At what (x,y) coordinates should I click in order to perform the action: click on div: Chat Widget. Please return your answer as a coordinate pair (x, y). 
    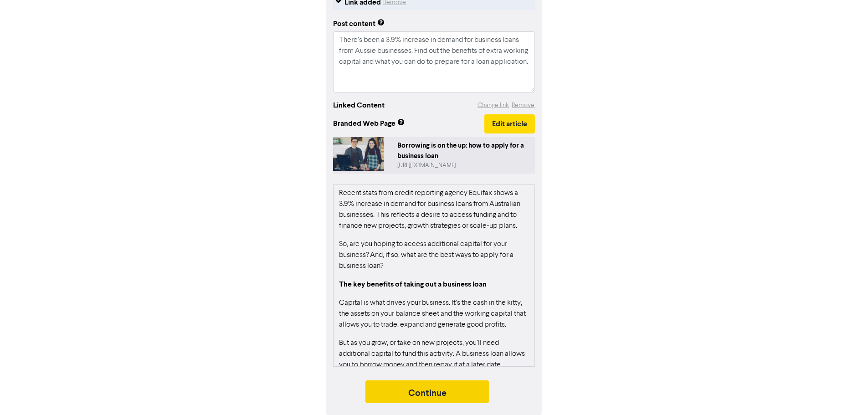
    Looking at the image, I should click on (845, 393).